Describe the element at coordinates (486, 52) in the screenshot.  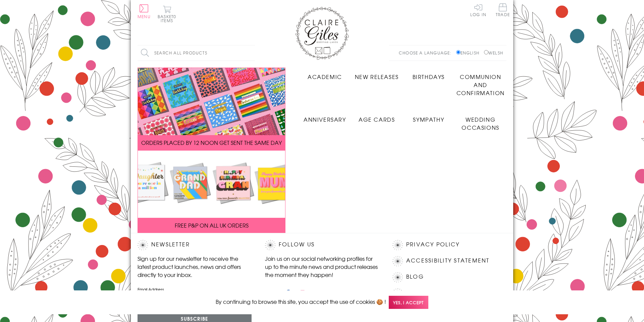
I see `input: Welsh` at that location.